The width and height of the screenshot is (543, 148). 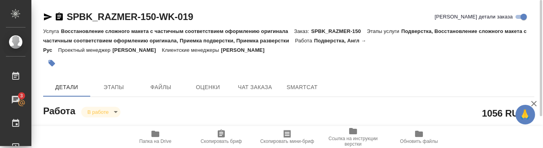 I want to click on h2: Работа, so click(x=59, y=110).